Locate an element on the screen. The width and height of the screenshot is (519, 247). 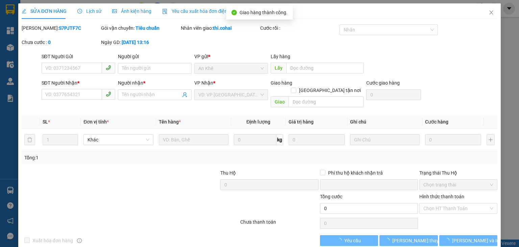
button: delete is located at coordinates (30, 139).